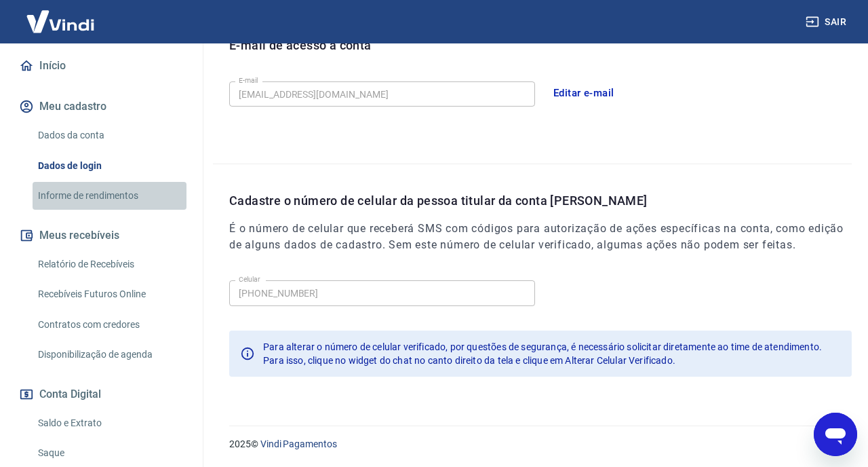 The height and width of the screenshot is (467, 868). What do you see at coordinates (109, 135) in the screenshot?
I see `a: Dados da conta` at bounding box center [109, 135].